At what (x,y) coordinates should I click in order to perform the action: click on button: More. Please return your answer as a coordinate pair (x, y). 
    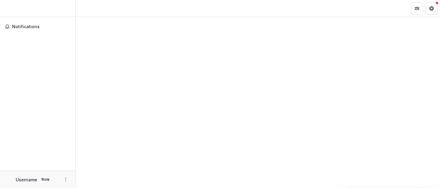
    Looking at the image, I should click on (66, 179).